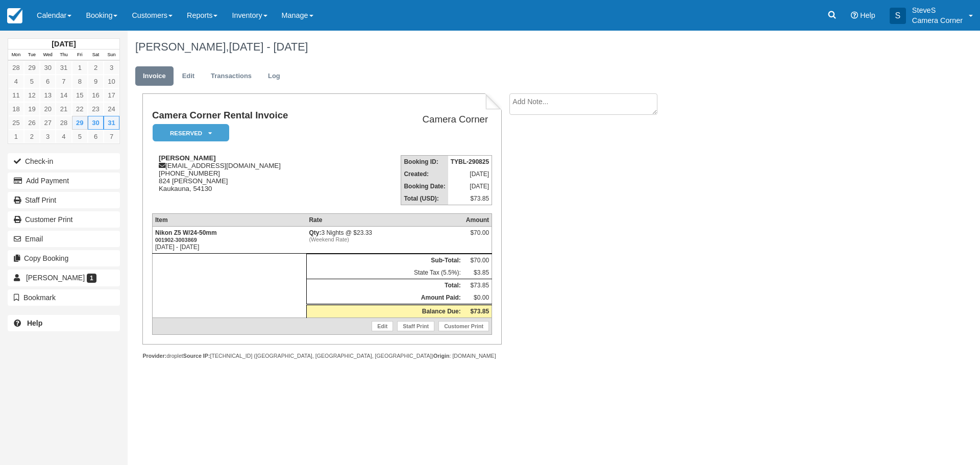  Describe the element at coordinates (469, 162) in the screenshot. I see `strong: TYBL-290825` at that location.